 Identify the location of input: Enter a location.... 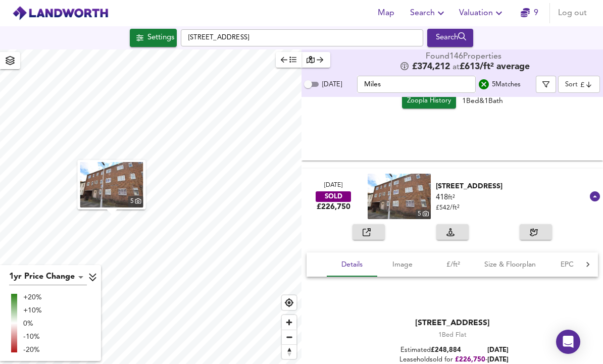
(302, 38).